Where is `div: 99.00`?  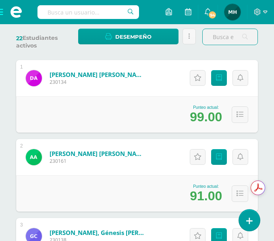 div: 99.00 is located at coordinates (206, 117).